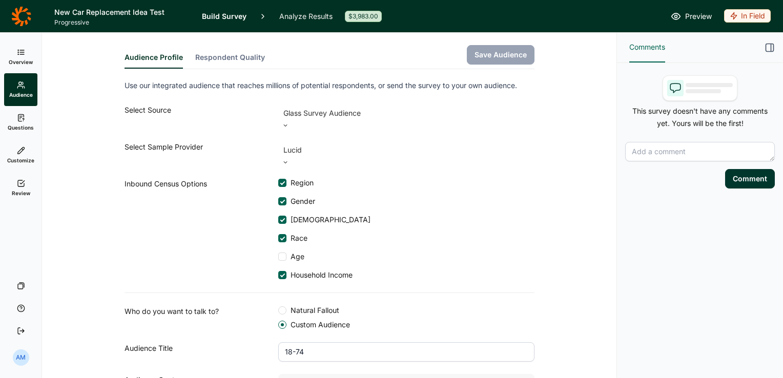  Describe the element at coordinates (319, 275) in the screenshot. I see `span: Household Income` at that location.